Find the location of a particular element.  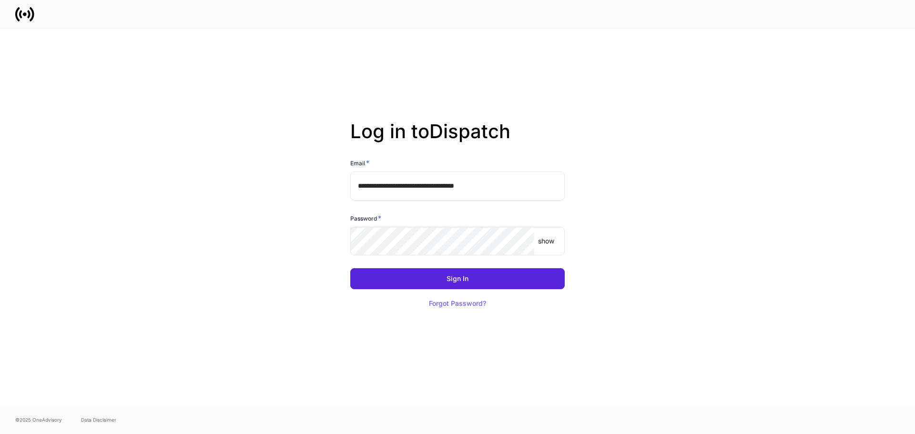

div: Forgot Password? is located at coordinates (457, 303).